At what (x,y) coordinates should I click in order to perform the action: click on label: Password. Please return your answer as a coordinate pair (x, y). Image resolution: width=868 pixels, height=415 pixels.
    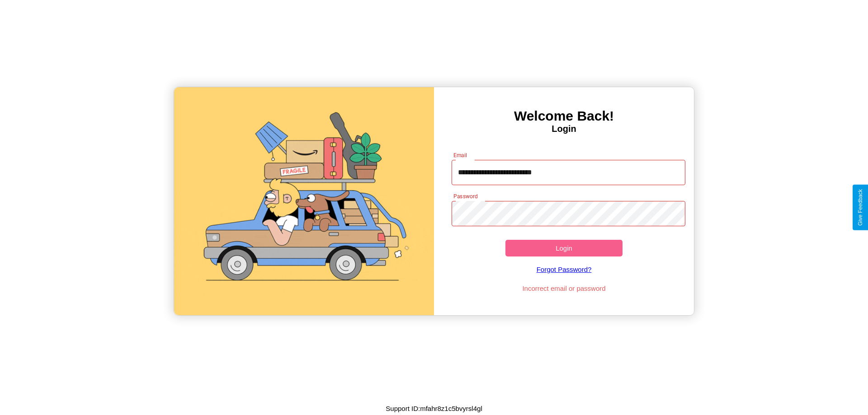
    Looking at the image, I should click on (465, 196).